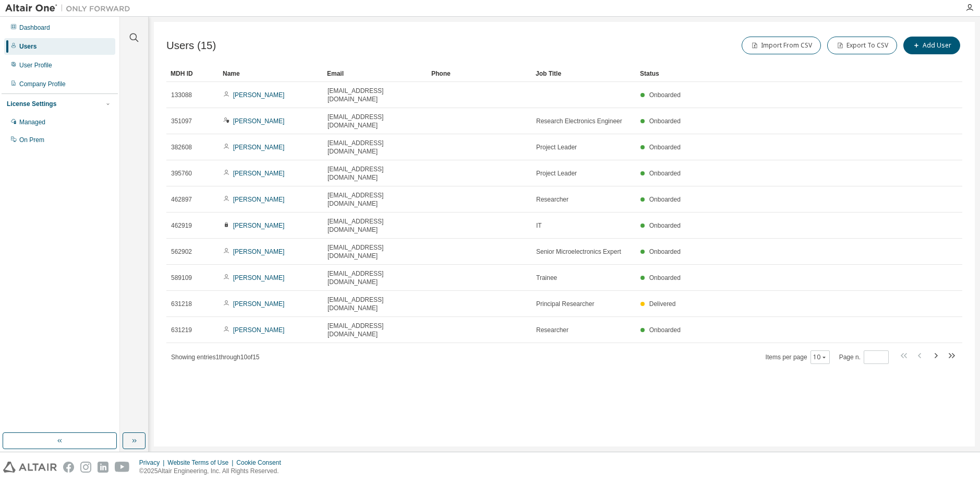  What do you see at coordinates (30, 467) in the screenshot?
I see `img: altair_logo.svg` at bounding box center [30, 467].